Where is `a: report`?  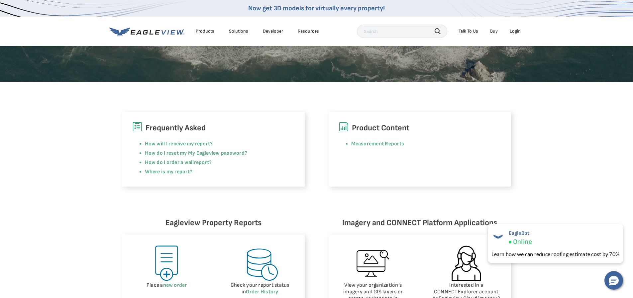 a: report is located at coordinates (201, 162).